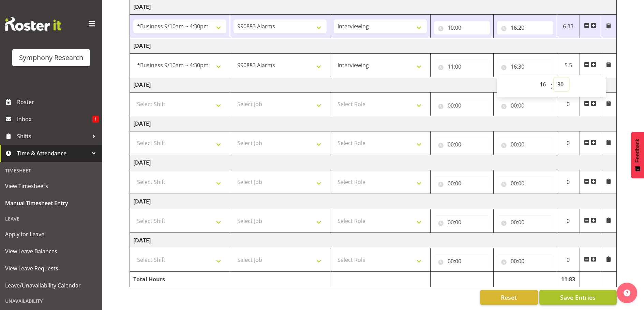 Image resolution: width=644 pixels, height=310 pixels. What do you see at coordinates (51, 251) in the screenshot?
I see `span: View Leave Balances` at bounding box center [51, 251].